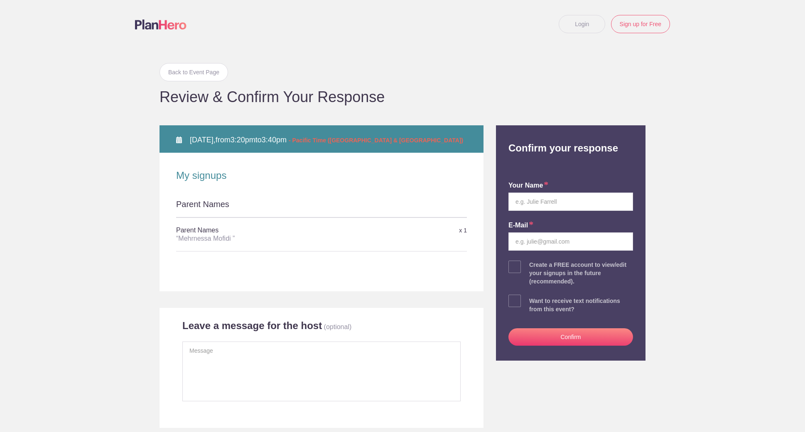  What do you see at coordinates (252, 326) in the screenshot?
I see `h2: Leave a message for the host` at bounding box center [252, 326].